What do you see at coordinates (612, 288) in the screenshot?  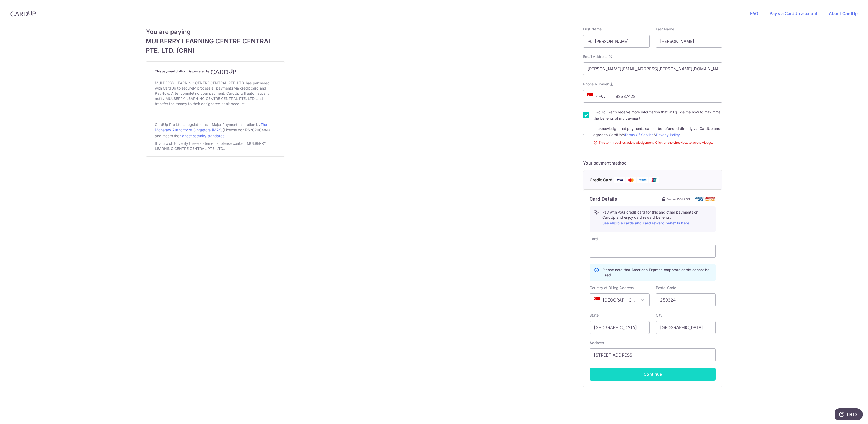 I see `label: Country of Billing Address` at bounding box center [612, 288].